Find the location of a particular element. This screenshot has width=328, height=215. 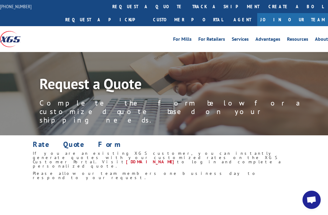

p: Complete the form below for a customized quote based on your shipping needs. is located at coordinates (176, 111).